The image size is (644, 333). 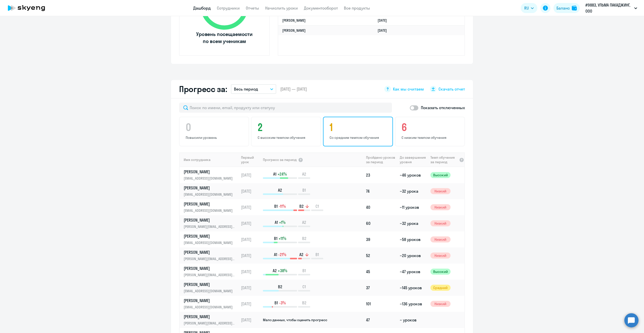 What do you see at coordinates (381, 304) in the screenshot?
I see `td: 101` at bounding box center [381, 304].